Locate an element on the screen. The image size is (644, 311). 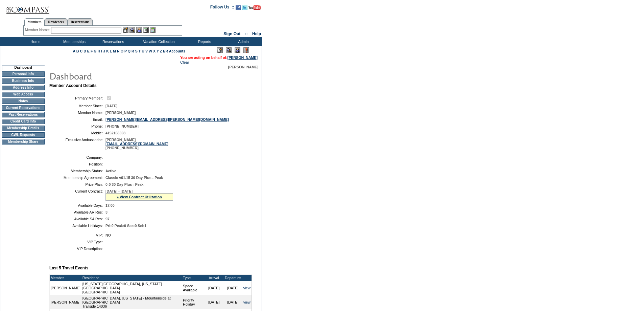
span: You are acting on behalf of: is located at coordinates (219, 58).